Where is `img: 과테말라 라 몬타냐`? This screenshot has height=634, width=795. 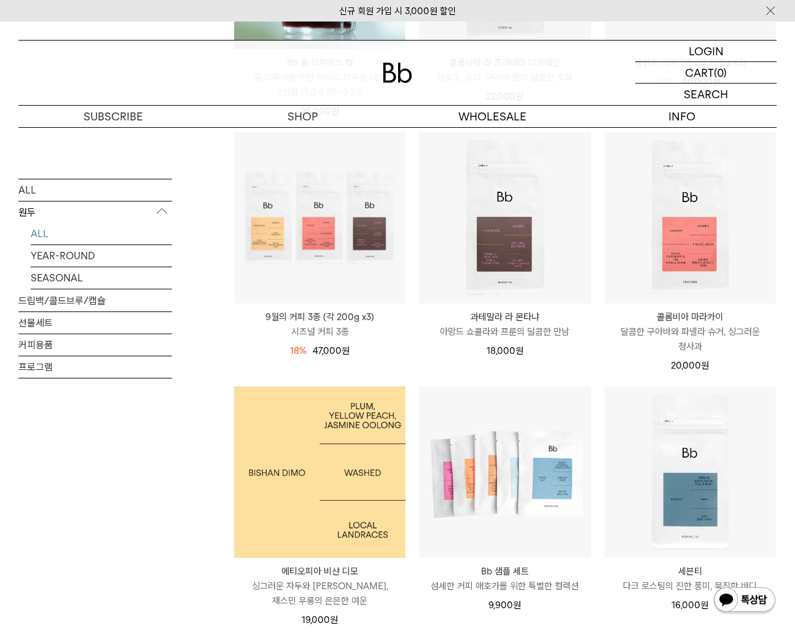 img: 과테말라 라 몬타냐 is located at coordinates (504, 218).